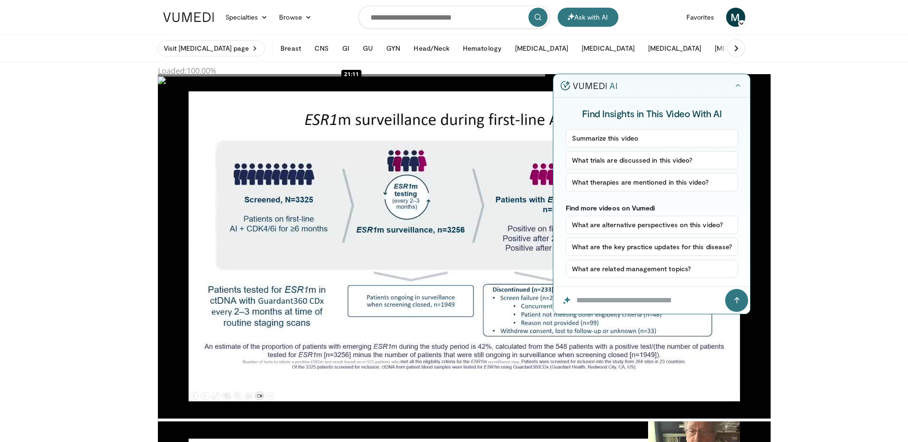  What do you see at coordinates (652, 113) in the screenshot?
I see `h4: Find Insights in This Video With AI` at bounding box center [652, 113].